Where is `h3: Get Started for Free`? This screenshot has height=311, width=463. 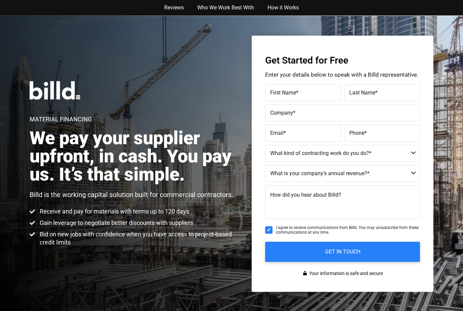
h3: Get Started for Free is located at coordinates (343, 61).